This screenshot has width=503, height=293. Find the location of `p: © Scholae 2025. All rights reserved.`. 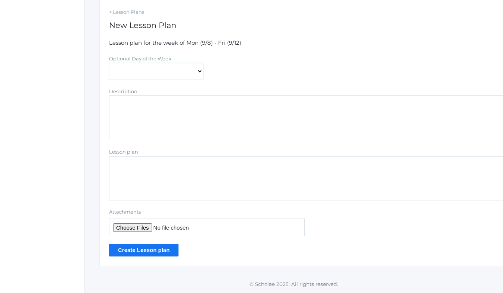

p: © Scholae 2025. All rights reserved. is located at coordinates (293, 284).